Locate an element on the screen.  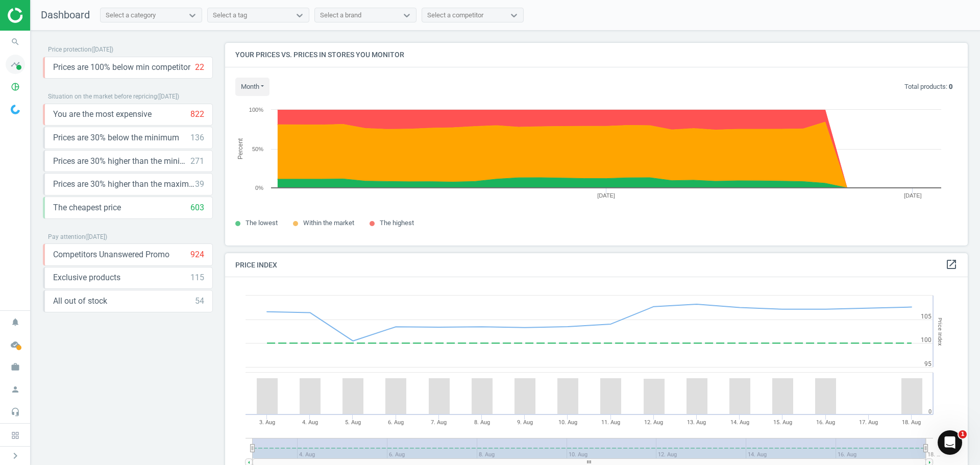
i: headset_mic is located at coordinates (16, 412).